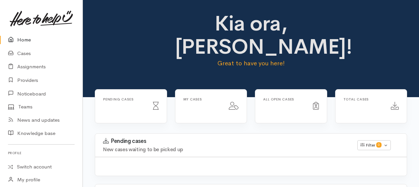  Describe the element at coordinates (363, 99) in the screenshot. I see `h6: Total cases` at that location.